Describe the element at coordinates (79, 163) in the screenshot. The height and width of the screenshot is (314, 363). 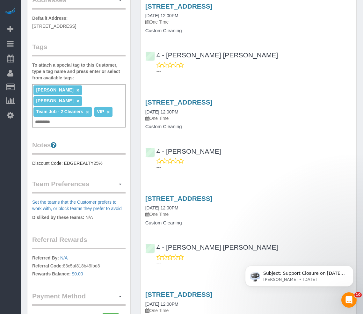
I see `pre: Discount Code: EDGEREALTY25%` at that location.